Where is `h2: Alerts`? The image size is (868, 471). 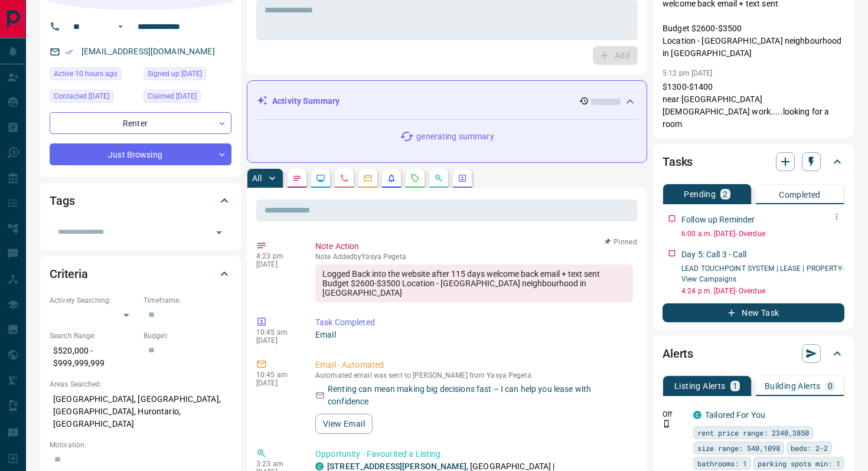
h2: Alerts is located at coordinates (678, 353).